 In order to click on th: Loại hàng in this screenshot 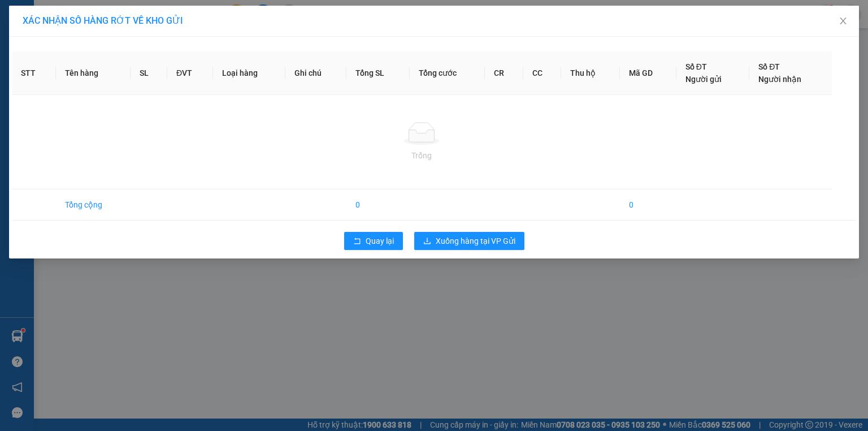, I will do `click(250, 73)`.